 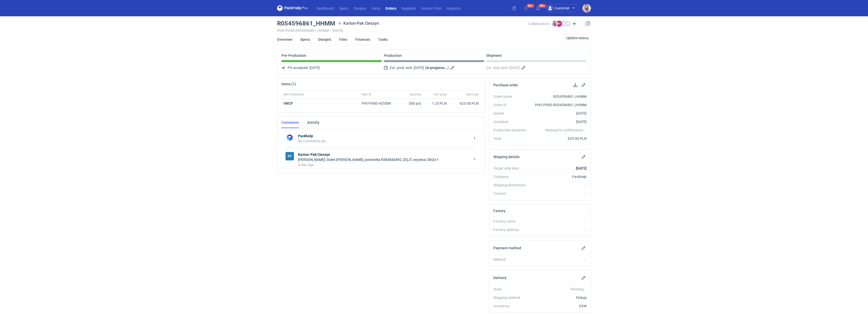 I want to click on strong: Karton-Pak Cieszyn, so click(x=384, y=154).